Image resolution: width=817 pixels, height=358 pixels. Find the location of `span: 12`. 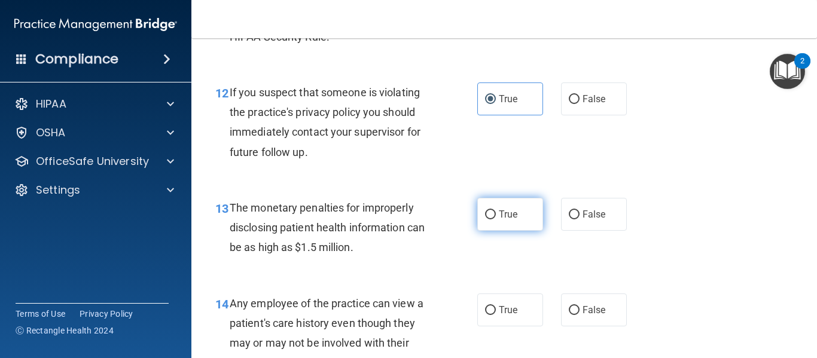

span: 12 is located at coordinates (222, 93).